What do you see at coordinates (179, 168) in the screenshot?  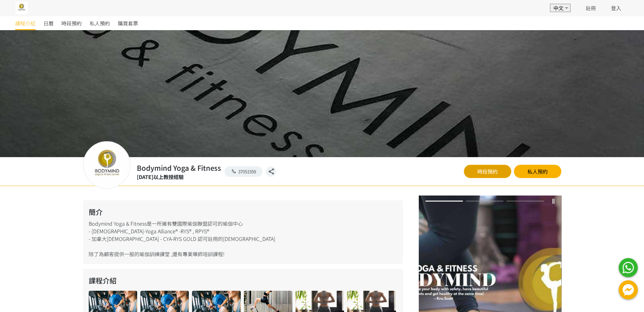 I see `h2: Bodymind Yoga & Fitness` at bounding box center [179, 168].